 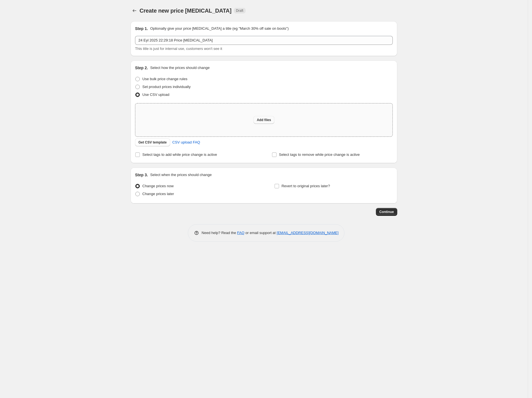 I want to click on span: Select tags to add while price change is active, so click(x=180, y=155).